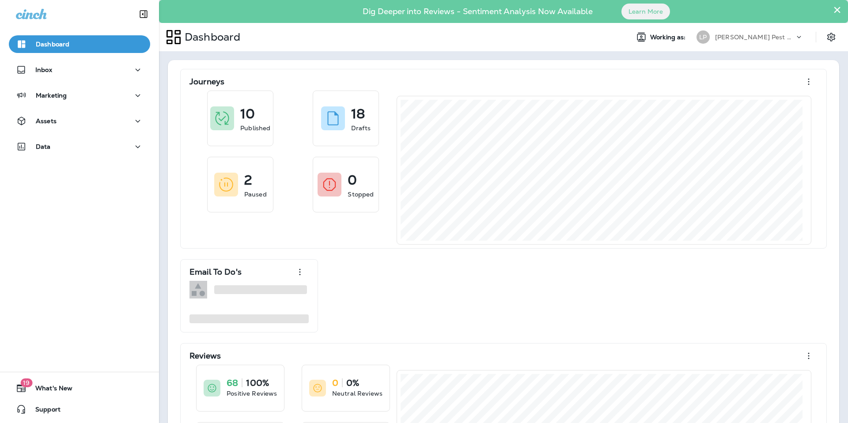 The width and height of the screenshot is (848, 423). What do you see at coordinates (49, 390) in the screenshot?
I see `span: What's New` at bounding box center [49, 390].